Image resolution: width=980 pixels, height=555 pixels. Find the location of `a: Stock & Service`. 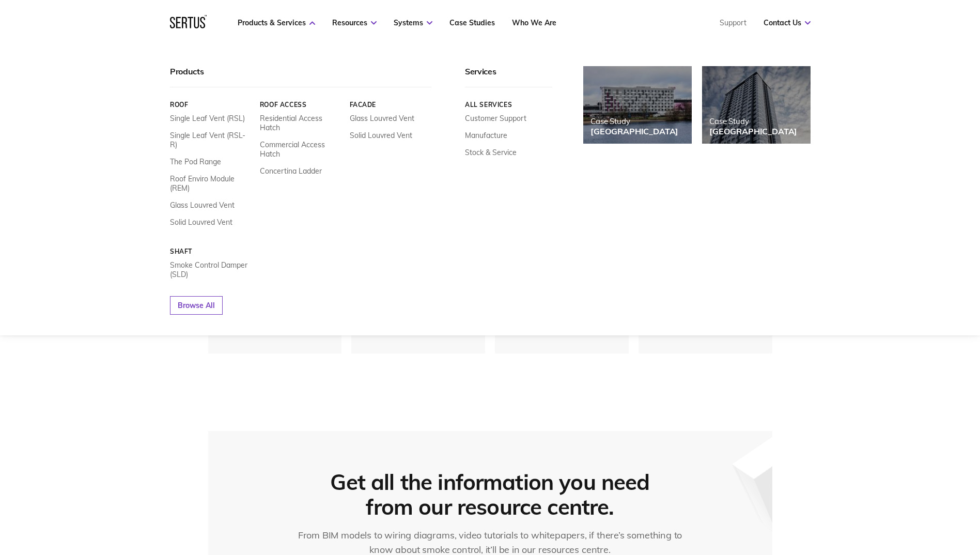

a: Stock & Service is located at coordinates (491, 152).